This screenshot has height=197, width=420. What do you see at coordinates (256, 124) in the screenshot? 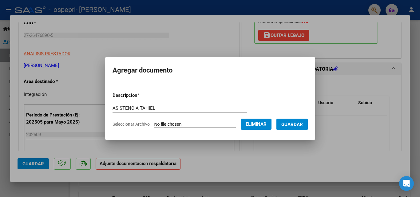
I see `span: Eliminar` at bounding box center [256, 124].